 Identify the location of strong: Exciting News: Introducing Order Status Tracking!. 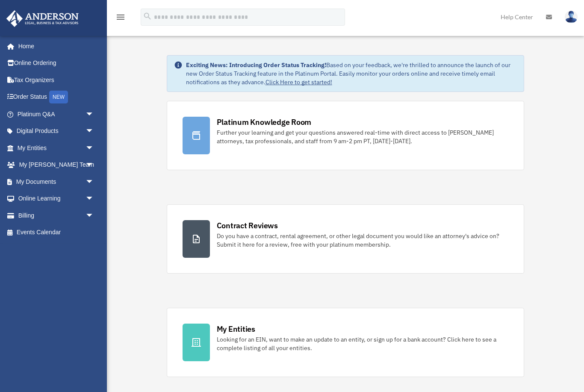
(256, 65).